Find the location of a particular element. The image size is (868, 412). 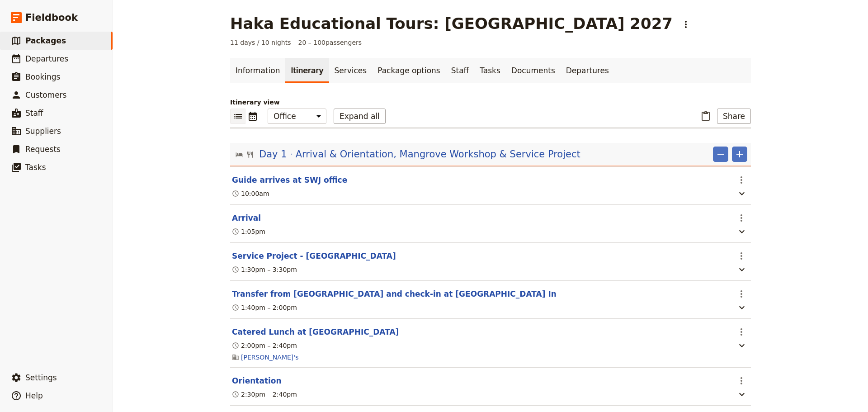

div: 1:30pm – 3:30pm is located at coordinates (264, 270).